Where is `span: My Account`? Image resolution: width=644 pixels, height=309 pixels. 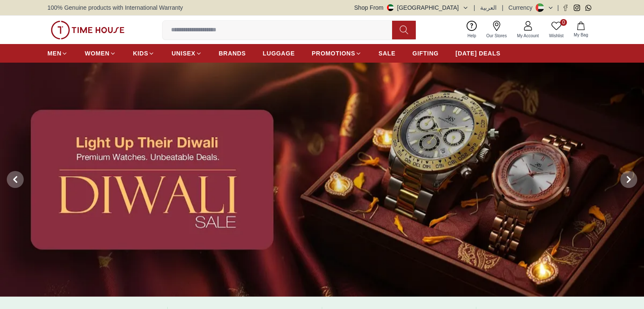
span: My Account is located at coordinates (528, 35).